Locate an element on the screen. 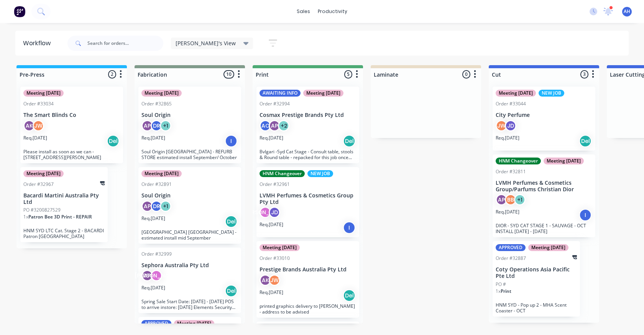 The height and width of the screenshot is (335, 644). img: Factory is located at coordinates (20, 11).